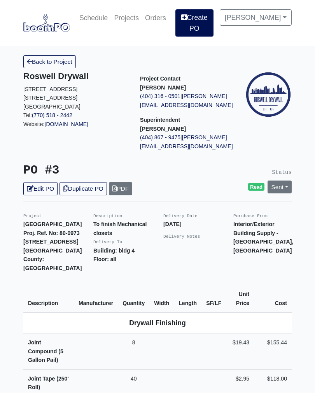  Describe the element at coordinates (161, 298) in the screenshot. I see `th: Width` at that location.